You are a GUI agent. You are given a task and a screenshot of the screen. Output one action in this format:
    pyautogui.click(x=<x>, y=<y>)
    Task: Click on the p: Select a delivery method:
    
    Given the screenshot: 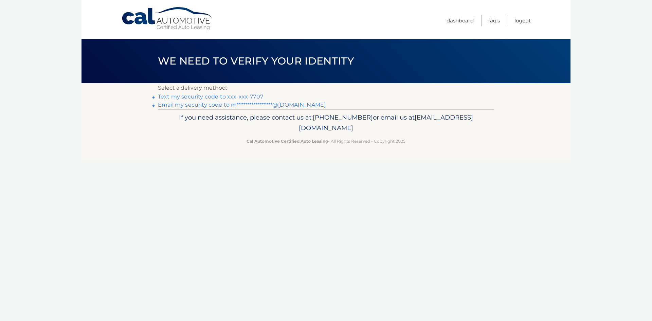 What is the action you would take?
    pyautogui.click(x=326, y=88)
    